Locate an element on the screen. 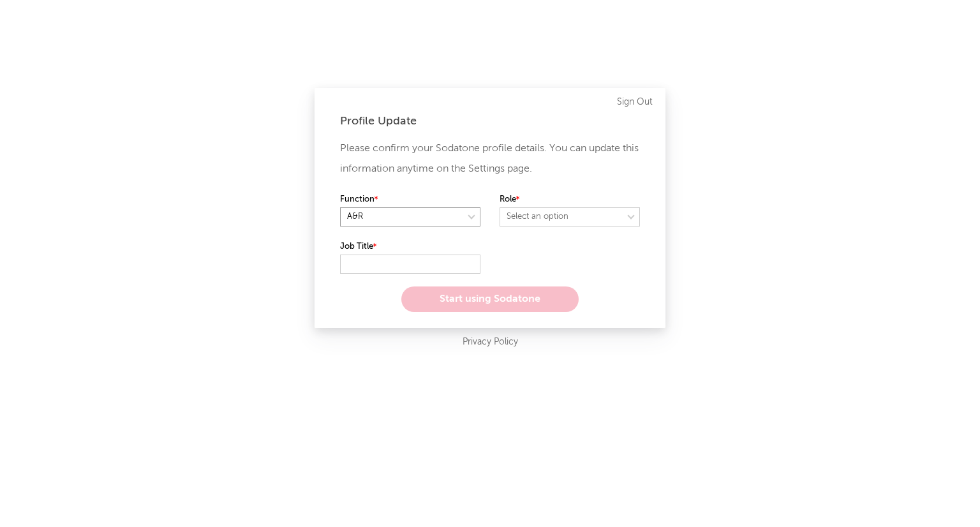  a: Privacy Policy is located at coordinates (490, 342).